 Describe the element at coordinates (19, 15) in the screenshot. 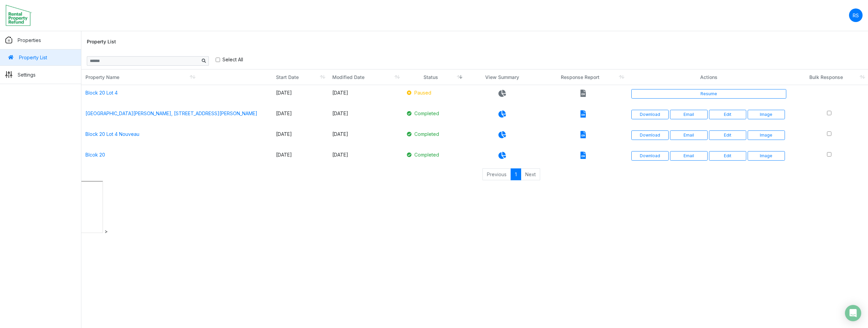

I see `img: spp logo` at that location.